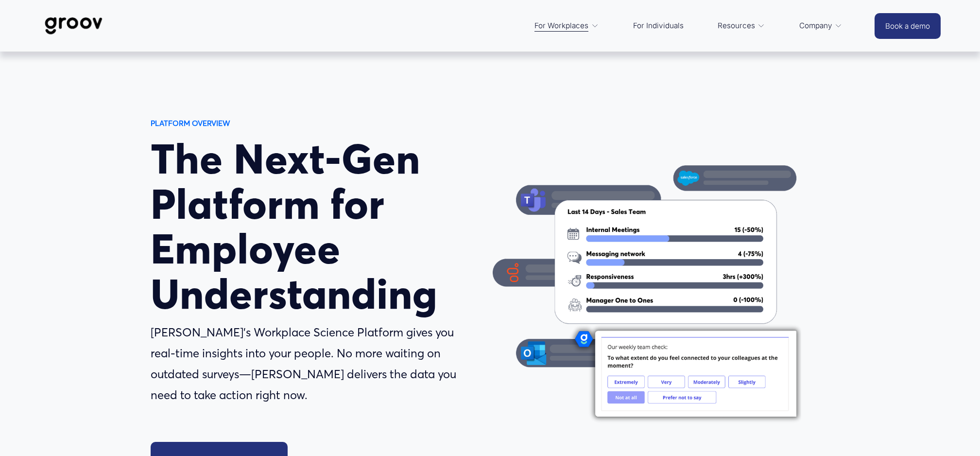  Describe the element at coordinates (736, 26) in the screenshot. I see `span: Resources` at that location.